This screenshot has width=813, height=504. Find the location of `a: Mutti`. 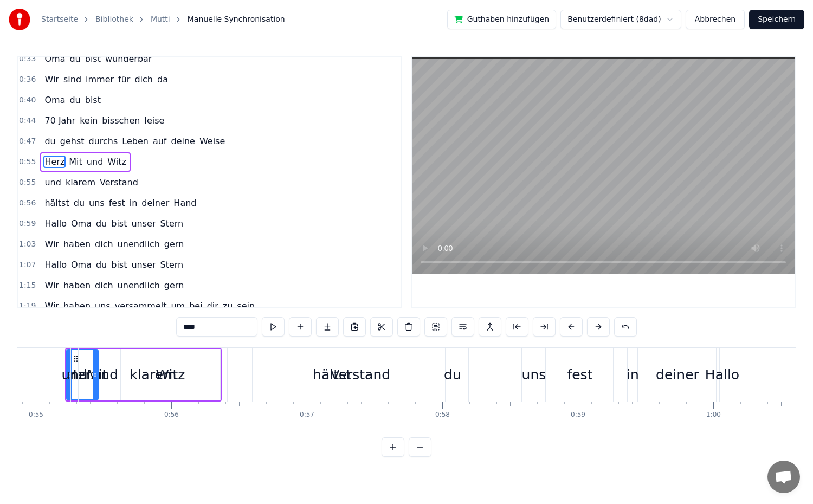

a: Mutti is located at coordinates (160, 20).